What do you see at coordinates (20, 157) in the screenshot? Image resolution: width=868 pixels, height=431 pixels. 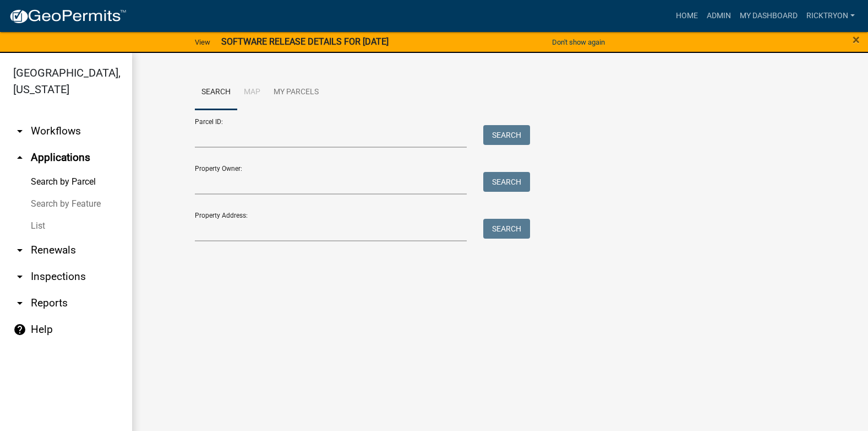 I see `i: arrow_drop_up` at bounding box center [20, 157].